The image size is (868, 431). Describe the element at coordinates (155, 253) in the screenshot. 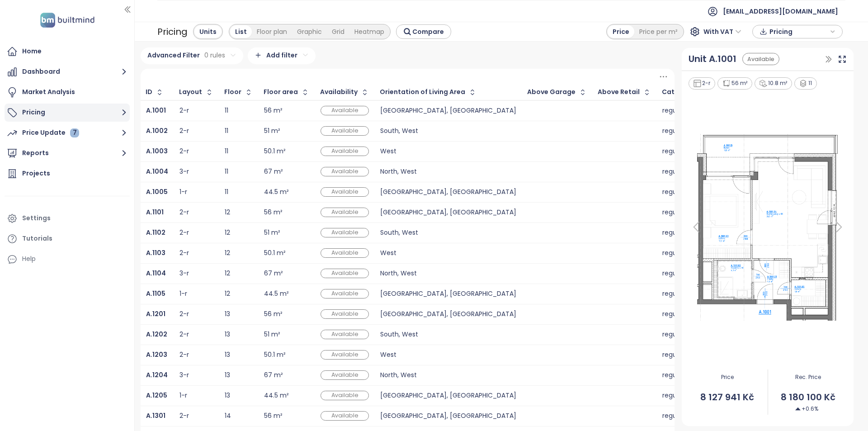

I see `a: A.1103` at that location.